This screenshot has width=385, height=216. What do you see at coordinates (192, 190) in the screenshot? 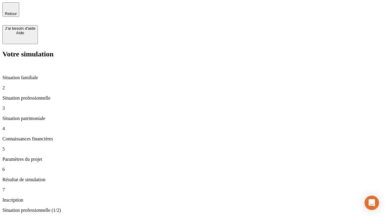
I see `p: 7` at bounding box center [192, 190].